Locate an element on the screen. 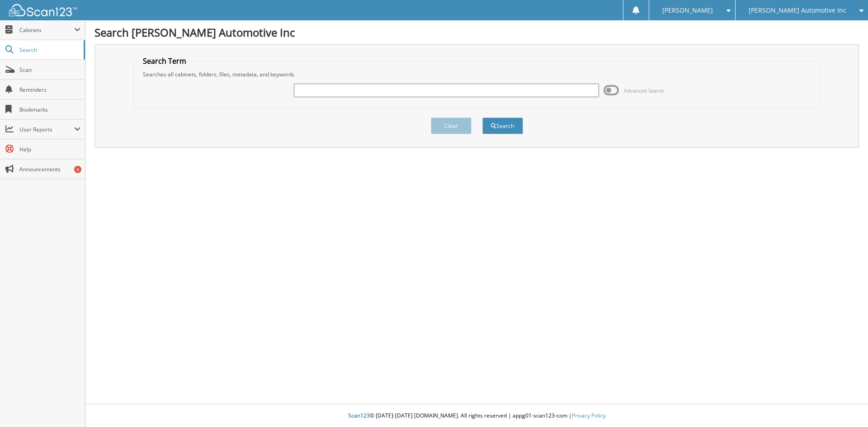 This screenshot has width=868, height=427. div: Chat Widget is located at coordinates (845, 406).